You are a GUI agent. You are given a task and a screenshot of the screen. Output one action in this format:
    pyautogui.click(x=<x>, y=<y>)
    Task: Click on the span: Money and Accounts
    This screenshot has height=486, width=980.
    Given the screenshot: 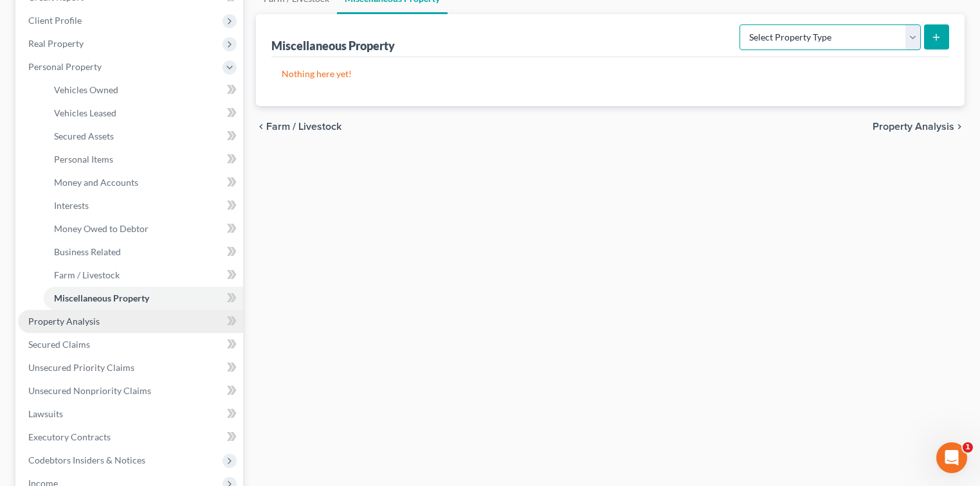 What is the action you would take?
    pyautogui.click(x=96, y=182)
    